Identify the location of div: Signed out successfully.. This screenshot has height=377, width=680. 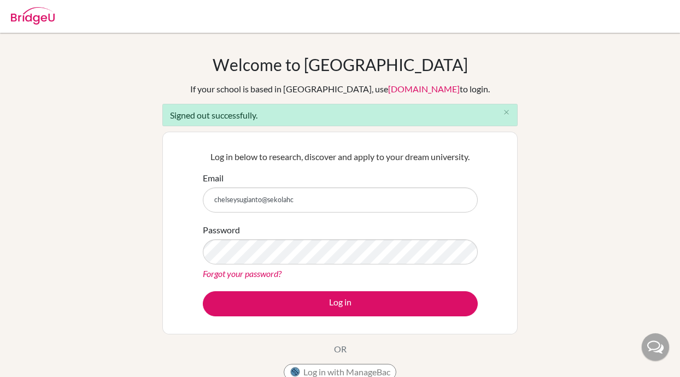
(340, 115).